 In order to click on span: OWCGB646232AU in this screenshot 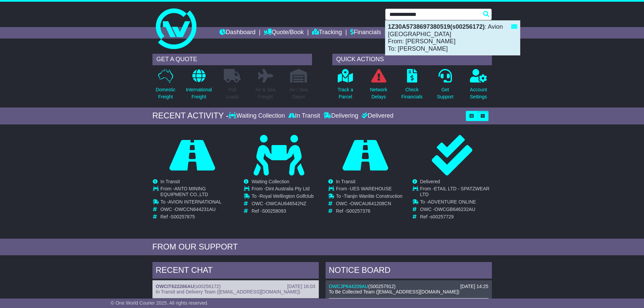, I will do `click(455, 209)`.